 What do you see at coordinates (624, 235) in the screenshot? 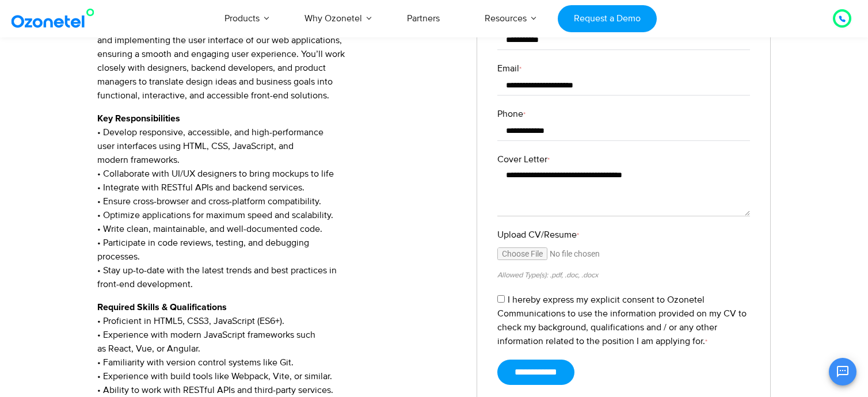
I see `label: Upload CV/Resume` at bounding box center [624, 235].